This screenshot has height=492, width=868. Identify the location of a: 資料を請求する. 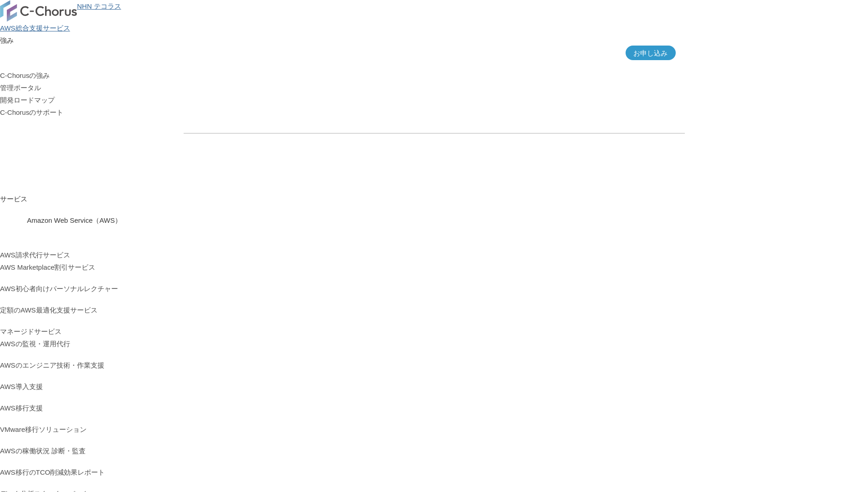
(357, 159).